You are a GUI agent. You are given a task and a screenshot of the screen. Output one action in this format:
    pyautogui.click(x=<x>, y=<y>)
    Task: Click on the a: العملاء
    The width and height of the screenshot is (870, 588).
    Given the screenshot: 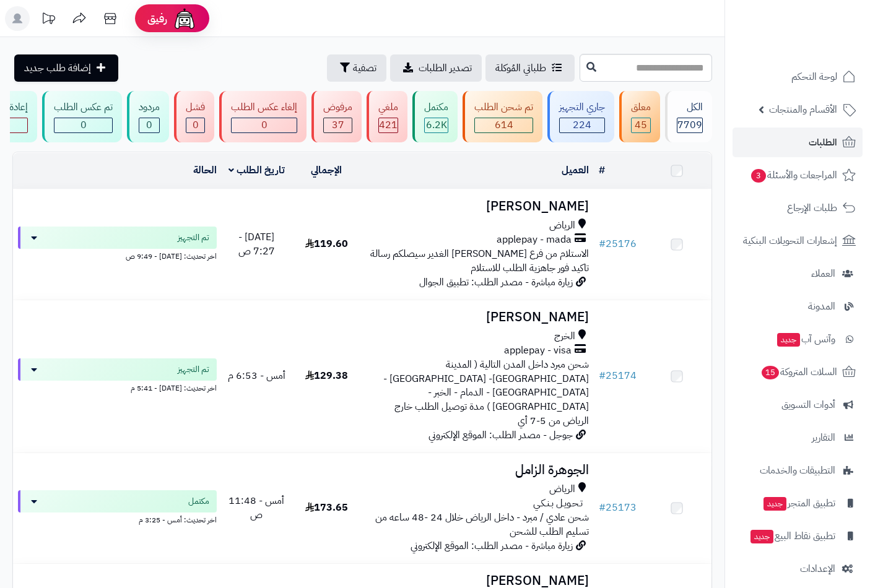 What is the action you would take?
    pyautogui.click(x=798, y=274)
    